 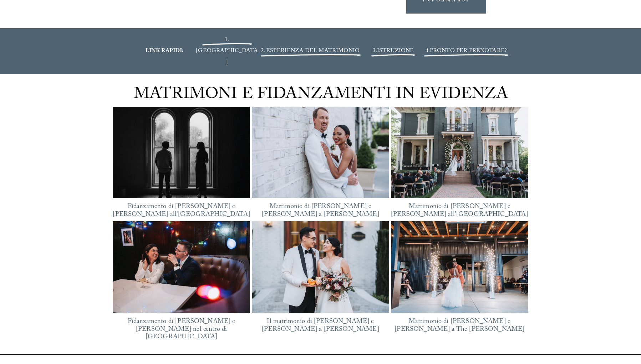 I want to click on a: Fidanzamento di Lorena e Tom nel centro di Durham, so click(x=181, y=267).